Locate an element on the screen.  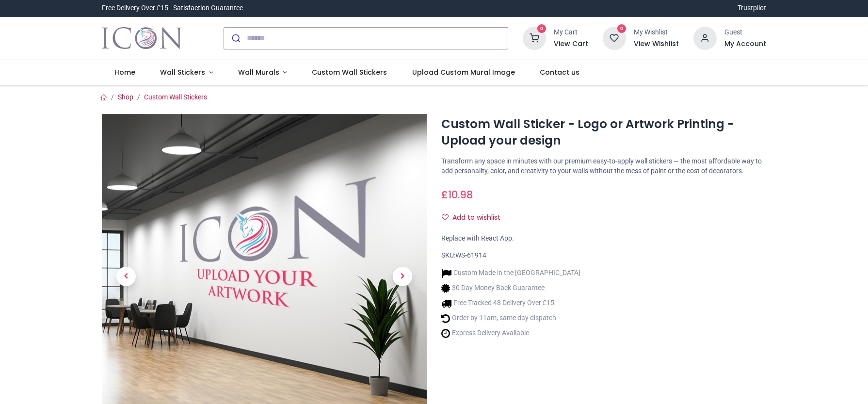
span: Logo of Icon Wall Stickers is located at coordinates (142, 38).